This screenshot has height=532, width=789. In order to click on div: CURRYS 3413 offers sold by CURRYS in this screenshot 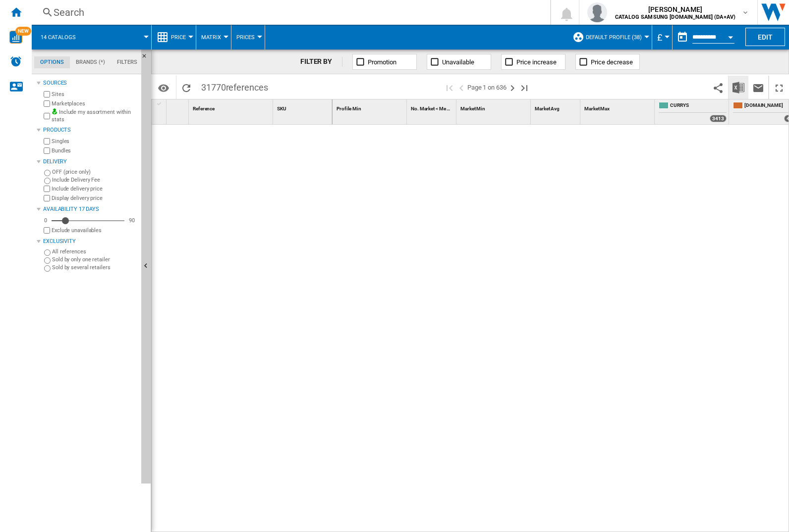, I will do `click(692, 112)`.